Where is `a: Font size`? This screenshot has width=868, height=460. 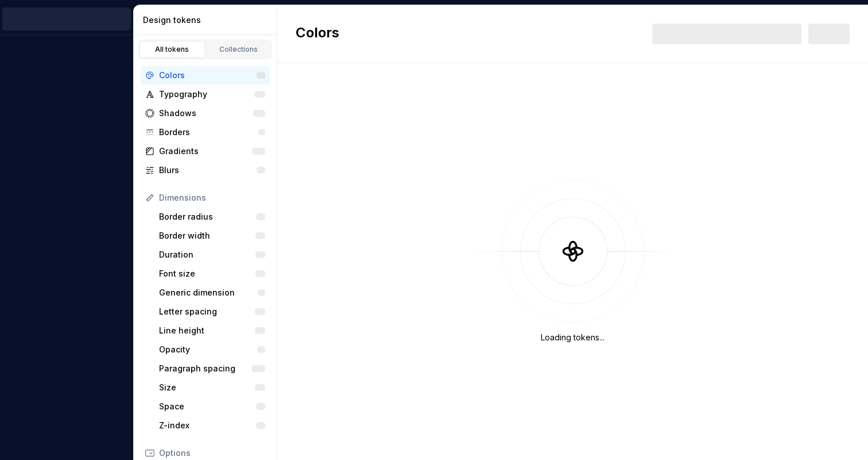
a: Font size is located at coordinates (212, 273).